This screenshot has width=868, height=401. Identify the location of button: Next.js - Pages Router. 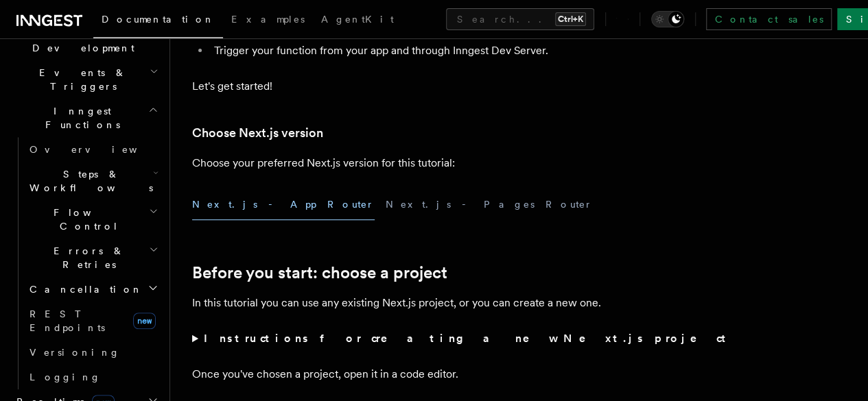
(489, 205).